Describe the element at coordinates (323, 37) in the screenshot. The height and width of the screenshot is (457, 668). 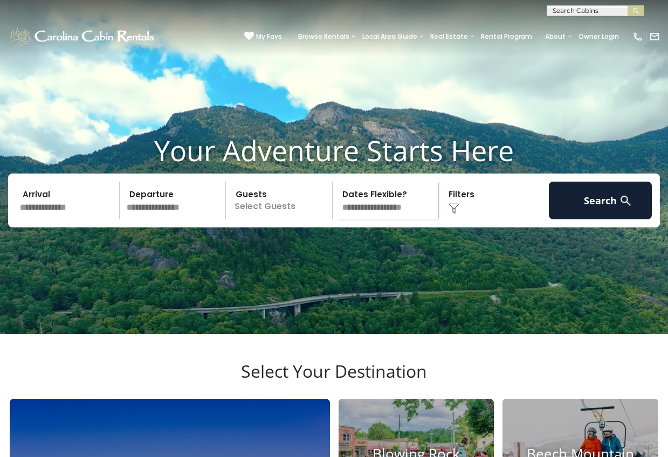
I see `a: Browse Rentals` at that location.